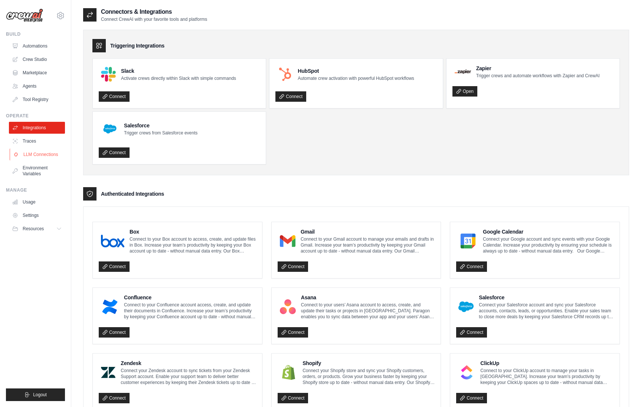 The height and width of the screenshot is (407, 641). Describe the element at coordinates (285, 74) in the screenshot. I see `img: HubSpot Logo` at that location.